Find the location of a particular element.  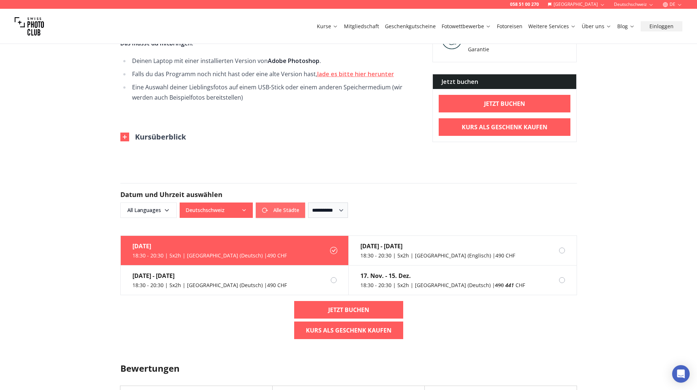

a: Kurse is located at coordinates (327, 26).